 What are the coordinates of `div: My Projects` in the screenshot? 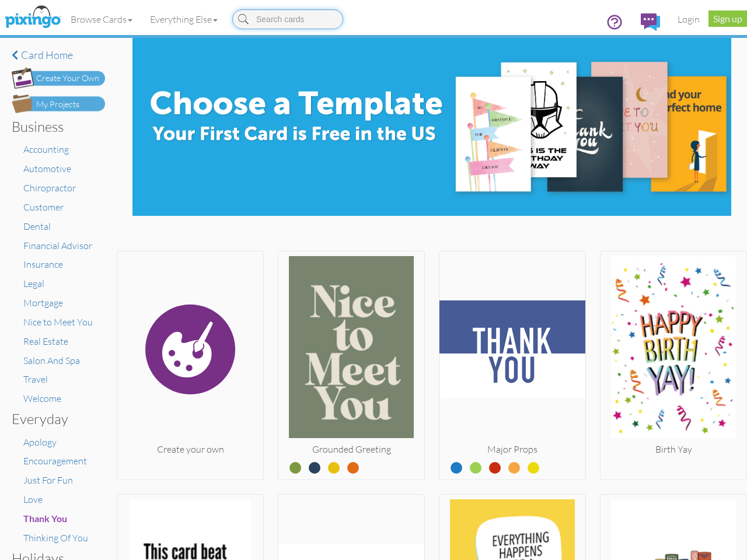 It's located at (58, 105).